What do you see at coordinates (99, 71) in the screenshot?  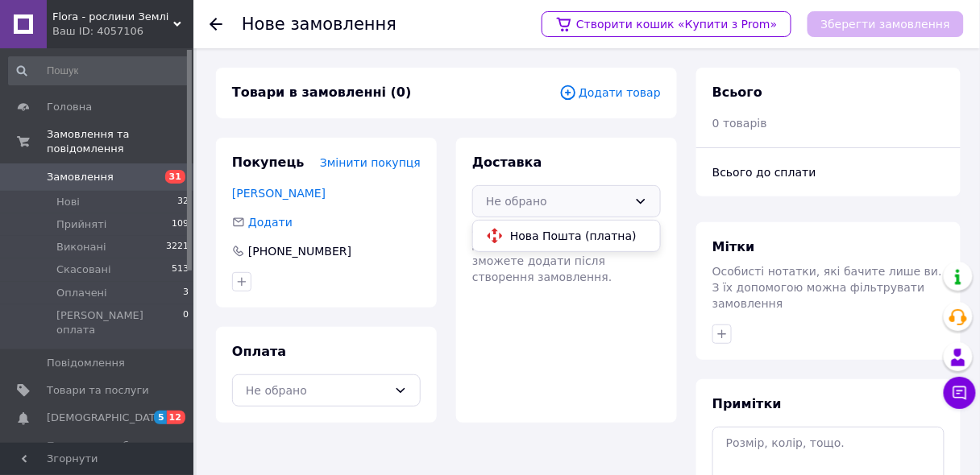 I see `input: Пошук` at bounding box center [99, 71].